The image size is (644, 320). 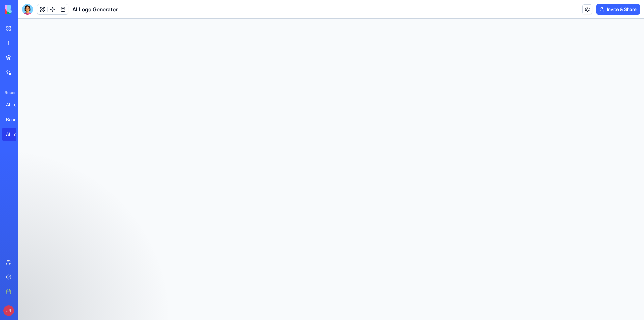 What do you see at coordinates (15, 119) in the screenshot?
I see `a: Banner Studio` at bounding box center [15, 119].